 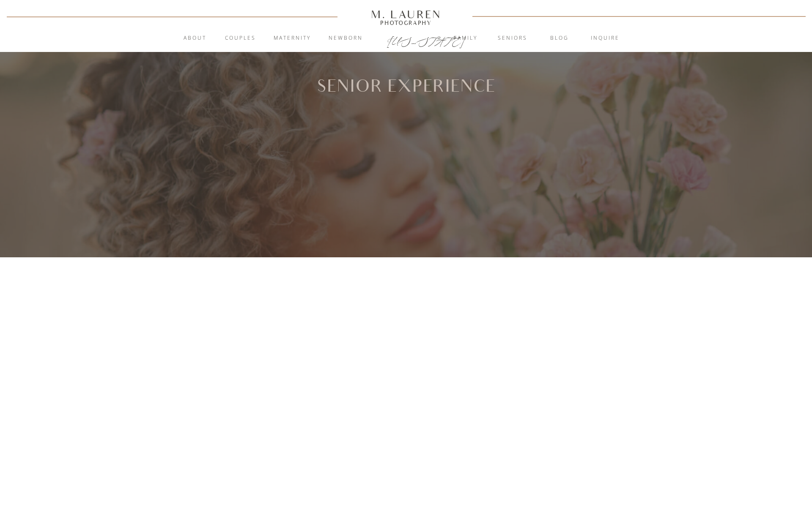 What do you see at coordinates (466, 38) in the screenshot?
I see `nav: Family` at bounding box center [466, 38].